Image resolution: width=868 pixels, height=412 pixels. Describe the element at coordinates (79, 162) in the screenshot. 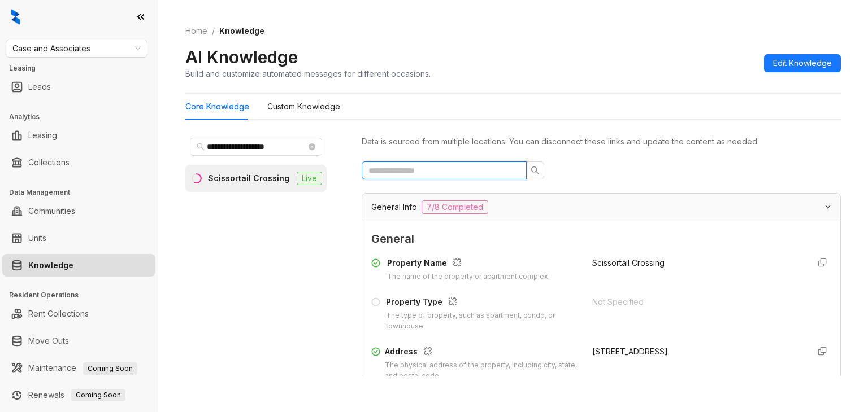

I see `li: Collections` at that location.